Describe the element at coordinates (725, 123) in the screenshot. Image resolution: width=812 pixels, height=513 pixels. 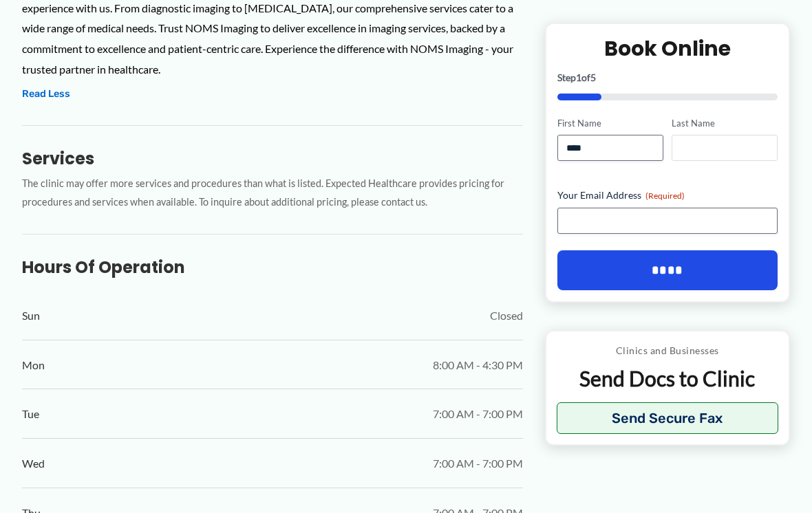
I see `label: Last Name` at that location.